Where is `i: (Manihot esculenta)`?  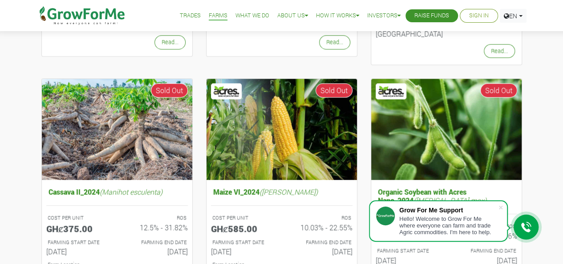 i: (Manihot esculenta) is located at coordinates (131, 191).